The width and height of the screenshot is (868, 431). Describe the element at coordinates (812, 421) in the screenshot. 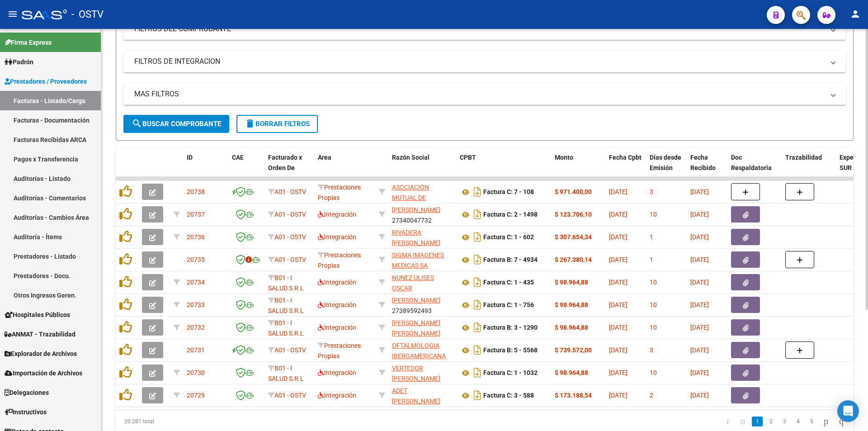

I see `a: 5` at that location.